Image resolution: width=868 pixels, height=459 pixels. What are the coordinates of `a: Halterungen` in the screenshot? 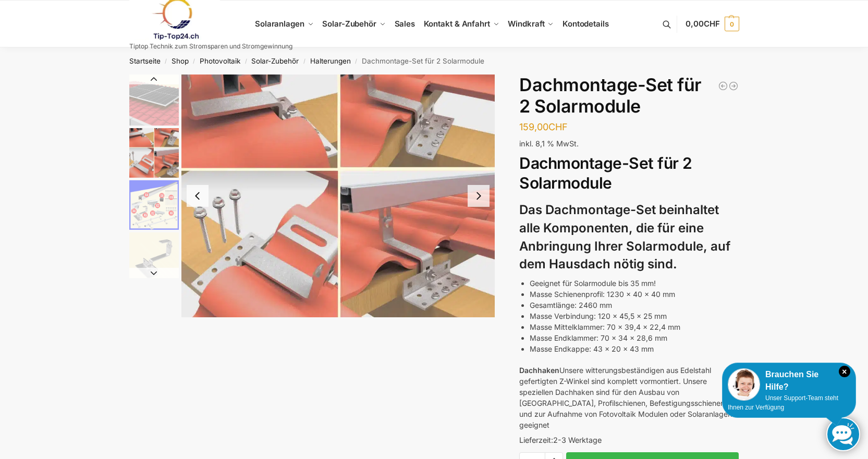 It's located at (331, 61).